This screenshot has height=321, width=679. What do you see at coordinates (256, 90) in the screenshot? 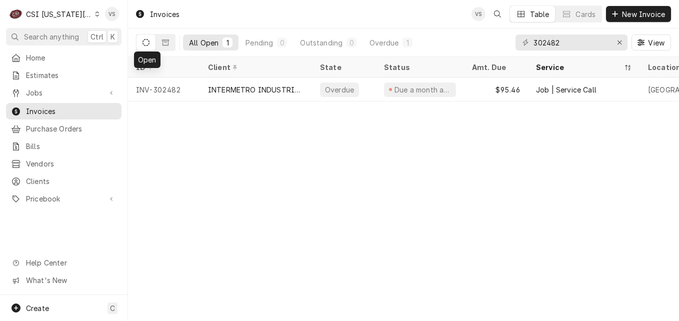
I see `div: INTERMETRO INDUSTRIES CORP` at bounding box center [256, 90].